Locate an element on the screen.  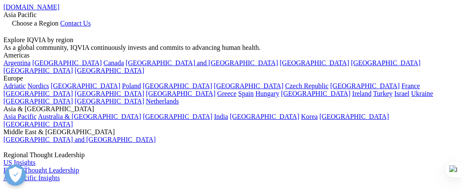
div: Regional Thought Leadership is located at coordinates (231, 155).